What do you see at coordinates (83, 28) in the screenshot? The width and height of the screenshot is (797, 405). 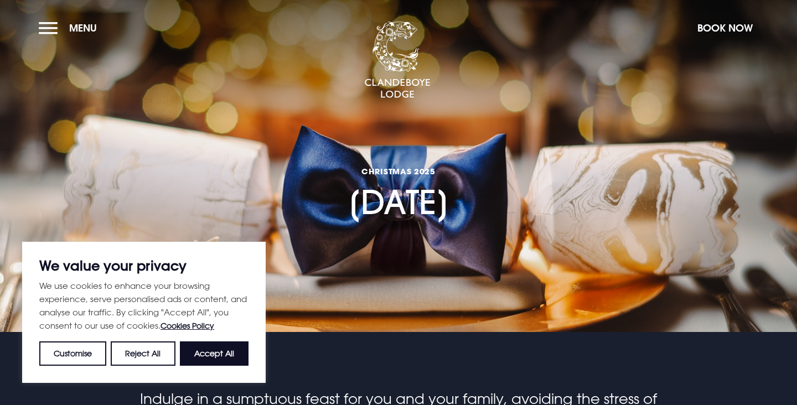 I see `span: Menu` at bounding box center [83, 28].